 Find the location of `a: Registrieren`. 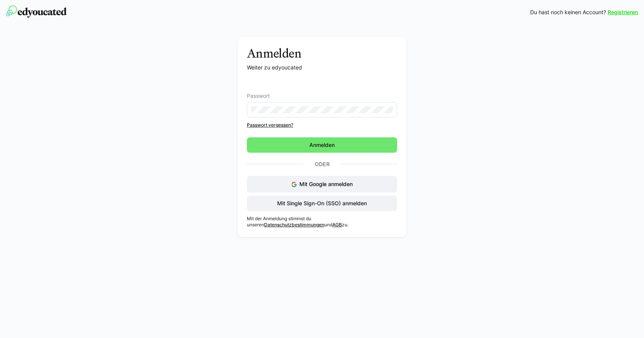

a: Registrieren is located at coordinates (623, 12).